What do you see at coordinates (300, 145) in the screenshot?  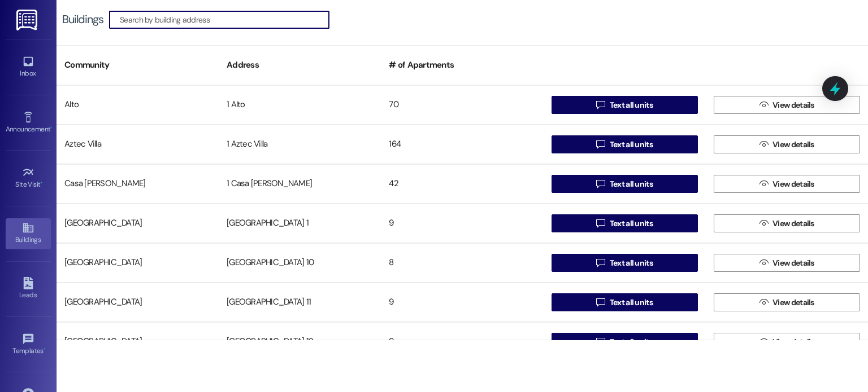 I see `div: 1 Aztec Villa` at bounding box center [300, 145].